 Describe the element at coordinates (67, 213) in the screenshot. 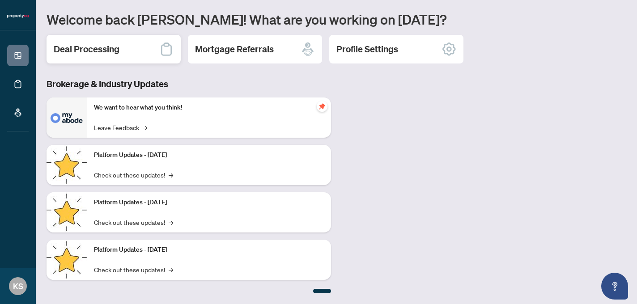

I see `img: Platform Updates - July 8, 2025` at that location.